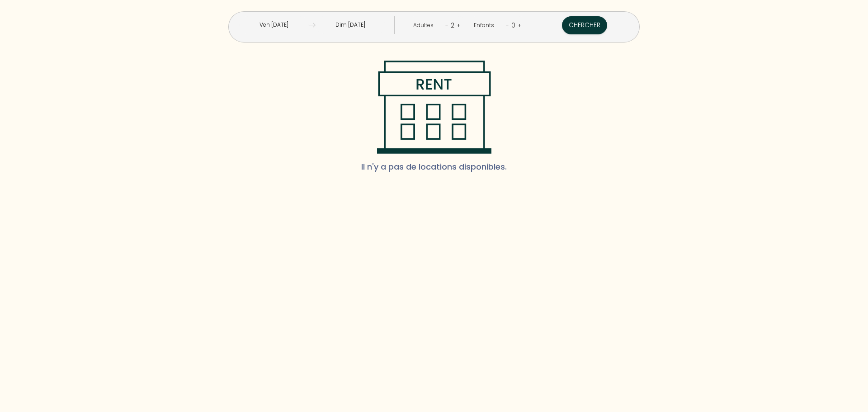 The width and height of the screenshot is (868, 412). What do you see at coordinates (350, 25) in the screenshot?
I see `input: Départ` at bounding box center [350, 25].